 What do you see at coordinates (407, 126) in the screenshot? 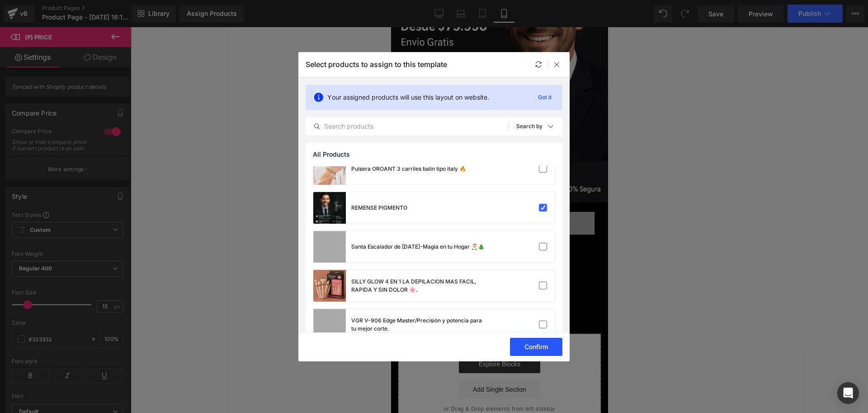
I see `input: Search products` at bounding box center [407, 126].